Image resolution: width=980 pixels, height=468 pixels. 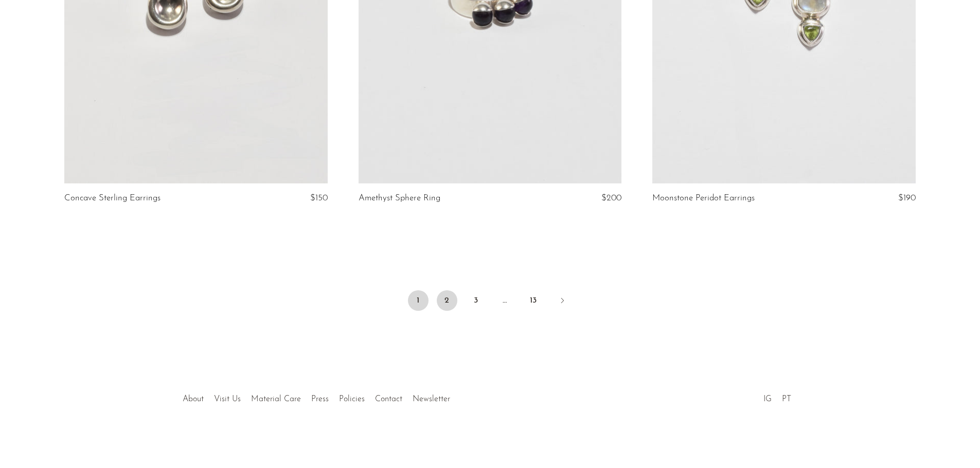 I want to click on ul: Quick links, so click(x=316, y=397).